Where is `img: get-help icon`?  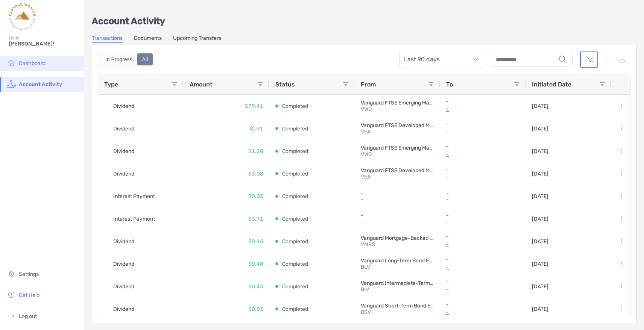
img: get-help icon is located at coordinates (12, 295).